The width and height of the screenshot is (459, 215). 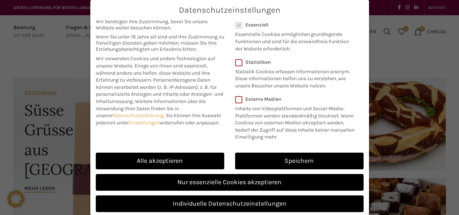 I want to click on a: Einstellungen, so click(x=144, y=123).